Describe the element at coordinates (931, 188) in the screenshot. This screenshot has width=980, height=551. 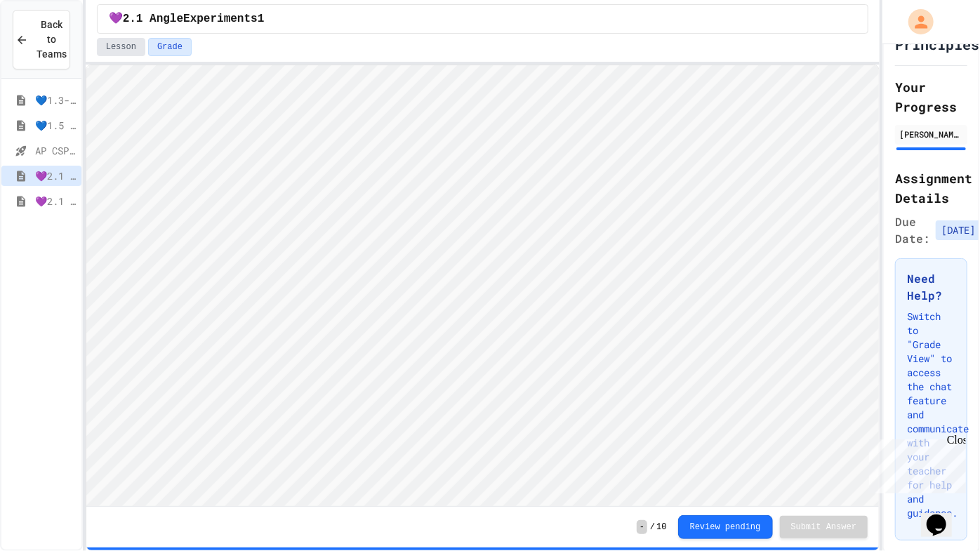
I see `h2: Assignment Details` at that location.